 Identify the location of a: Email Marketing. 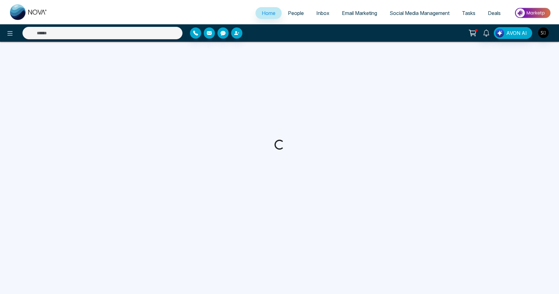
(359, 13).